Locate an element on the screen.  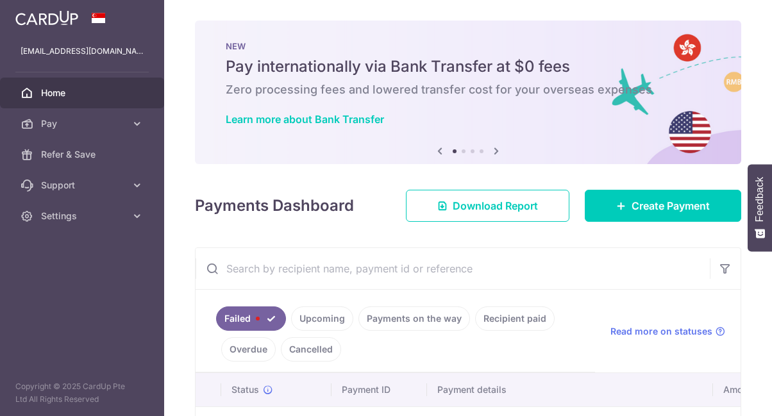
span: Feedback is located at coordinates (759, 199).